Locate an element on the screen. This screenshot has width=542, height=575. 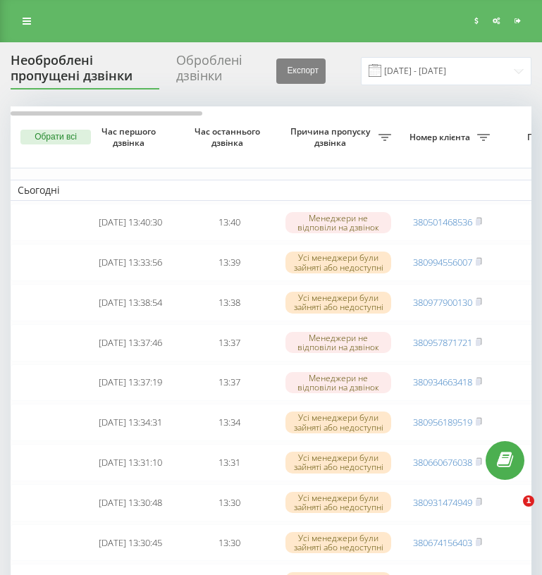
td: 13:31 is located at coordinates (229, 463).